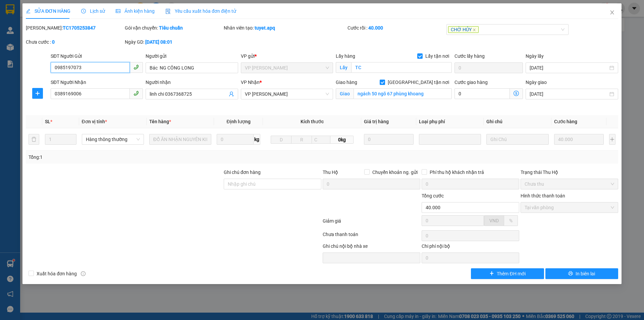  Describe the element at coordinates (375, 28) in the screenshot. I see `b: 40.000` at that location.